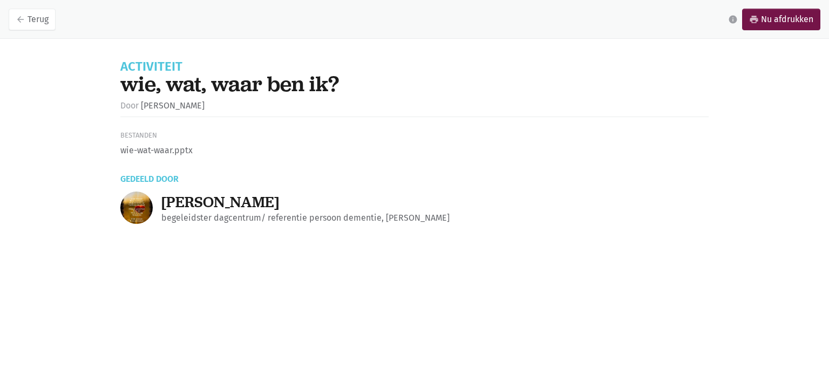 The width and height of the screenshot is (829, 375). Describe the element at coordinates (415, 84) in the screenshot. I see `h1: wie, wat, waar ben ik?` at that location.